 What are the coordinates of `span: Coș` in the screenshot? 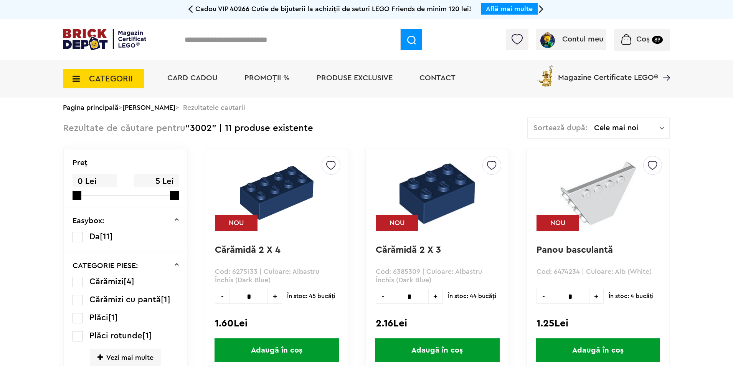 It's located at (643, 39).